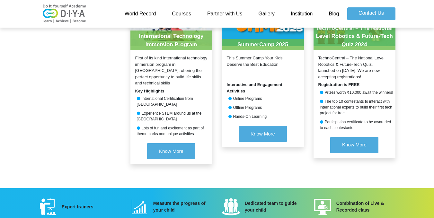  I want to click on div: The top 10 contestants to interact with international experts to build their first tech project f..., so click(354, 107).